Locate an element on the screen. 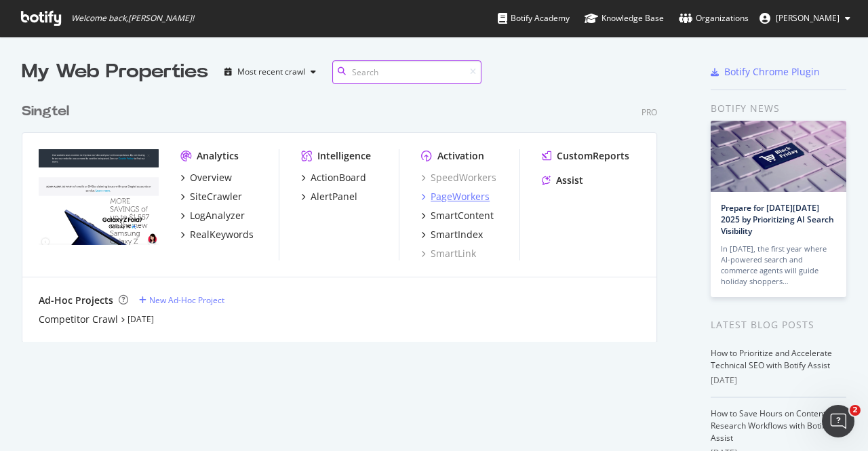 The image size is (868, 451). div: Organizations is located at coordinates (714, 18).